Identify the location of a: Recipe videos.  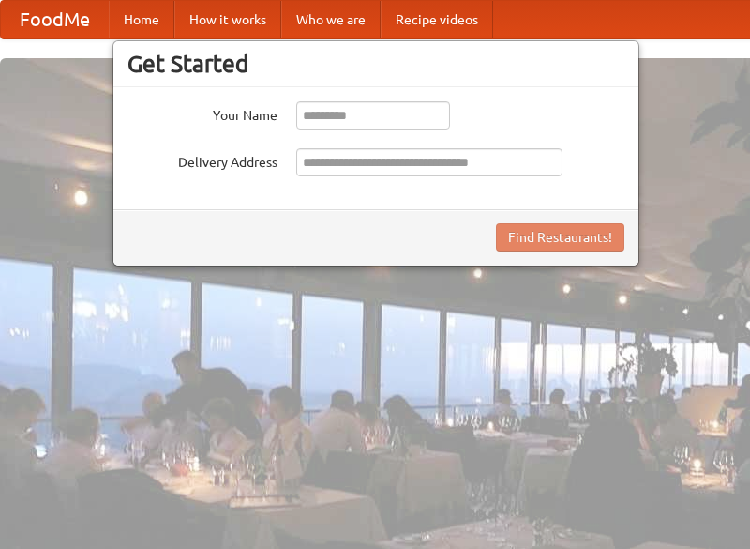
(437, 20).